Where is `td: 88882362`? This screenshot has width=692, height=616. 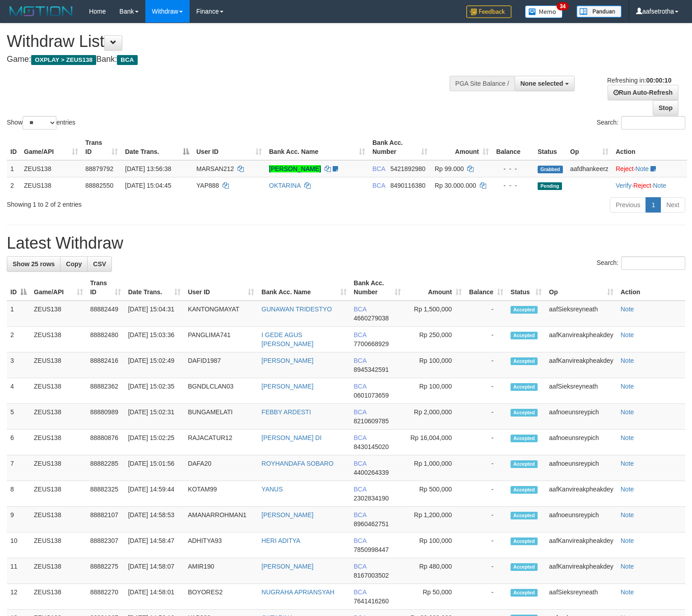
td: 88882362 is located at coordinates (105, 391).